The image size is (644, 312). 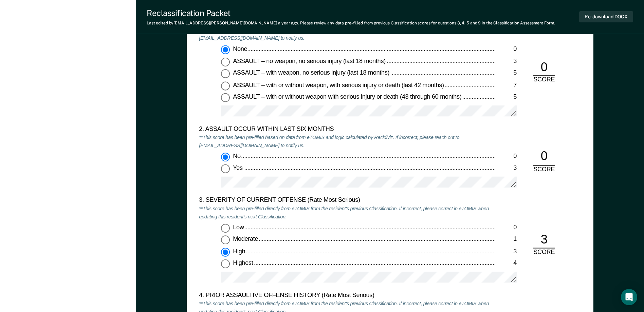 I want to click on span: No, so click(x=237, y=156).